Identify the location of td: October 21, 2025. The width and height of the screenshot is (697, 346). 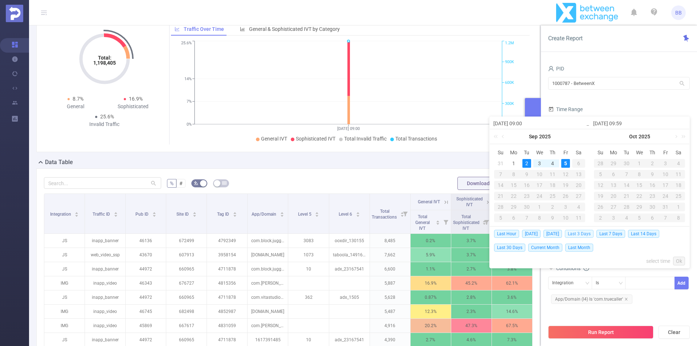
(627, 196).